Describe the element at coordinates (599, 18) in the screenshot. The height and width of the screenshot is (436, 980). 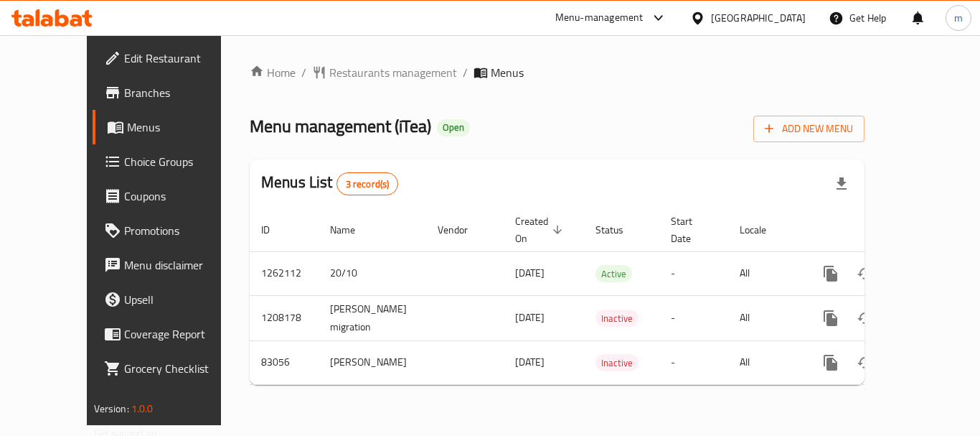
I see `div: Menu-management` at that location.